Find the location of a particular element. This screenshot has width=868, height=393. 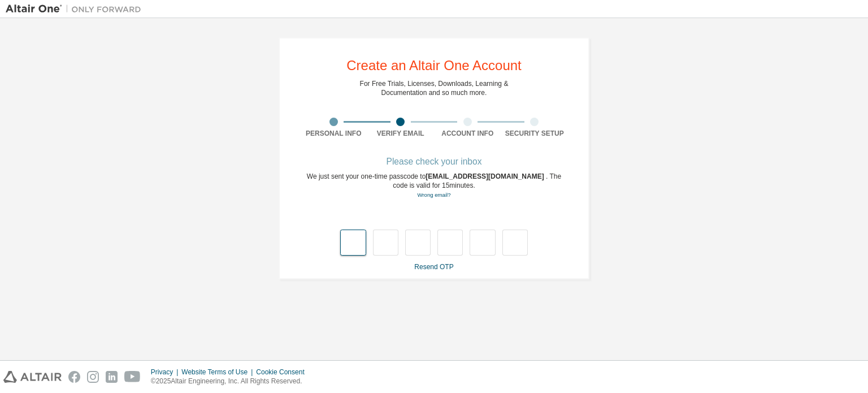

div: Please check your inbox is located at coordinates (434, 162).